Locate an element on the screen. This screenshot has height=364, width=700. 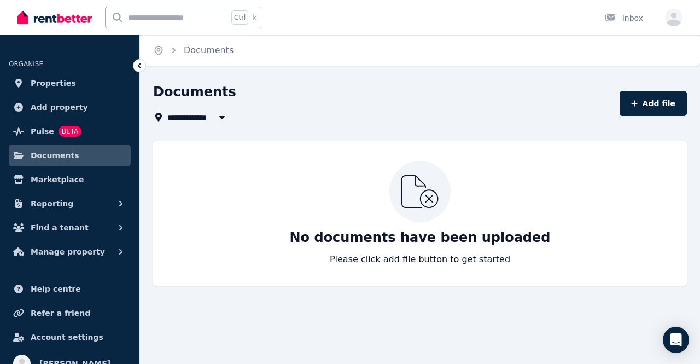
button: Add file is located at coordinates (653, 103).